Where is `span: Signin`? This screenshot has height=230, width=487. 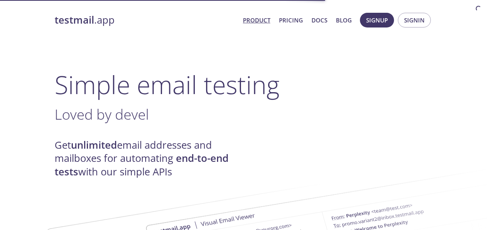
span: Signin is located at coordinates (414, 20).